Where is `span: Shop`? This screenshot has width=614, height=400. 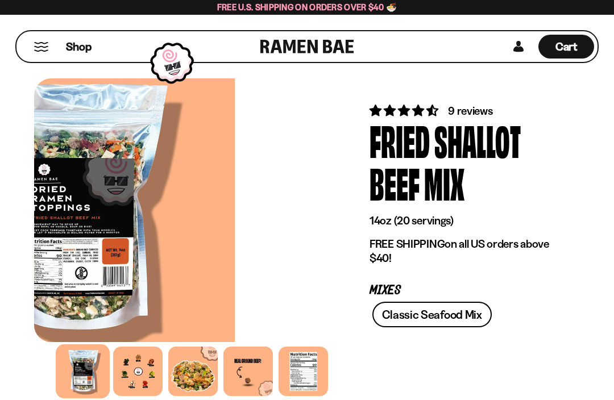 span: Shop is located at coordinates (78, 47).